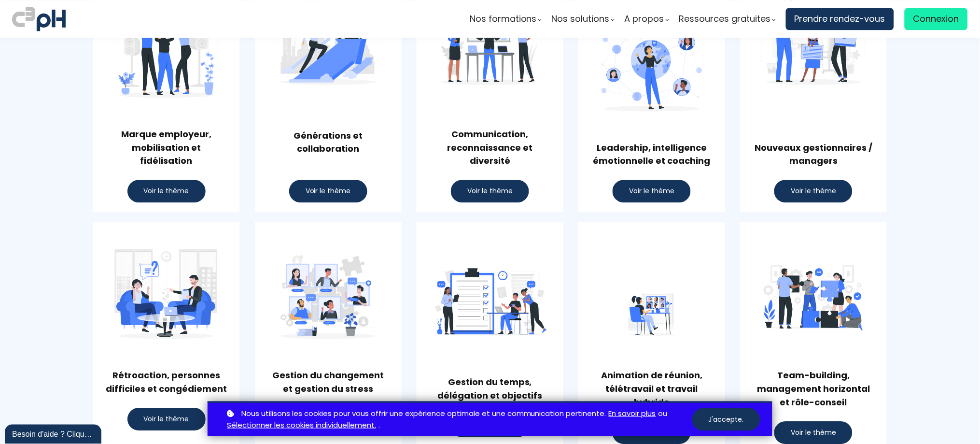 This screenshot has width=980, height=444. I want to click on strong: Team-building, management horizontal et rôle-conseil, so click(813, 388).